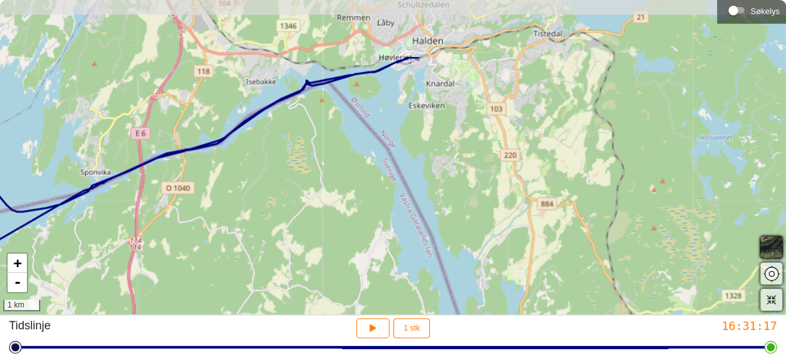  What do you see at coordinates (17, 282) in the screenshot?
I see `a: Zoom ut` at bounding box center [17, 282].